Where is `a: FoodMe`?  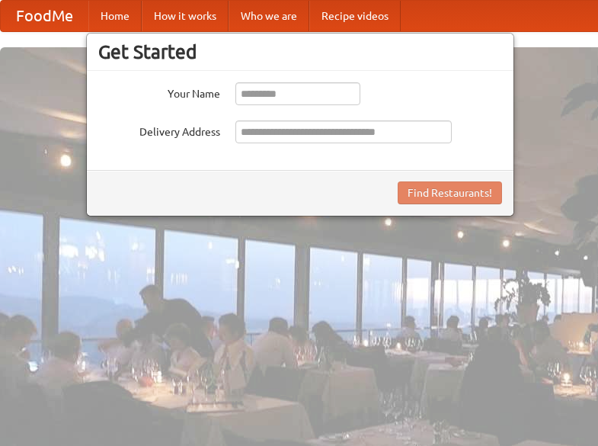
a: FoodMe is located at coordinates (44, 16).